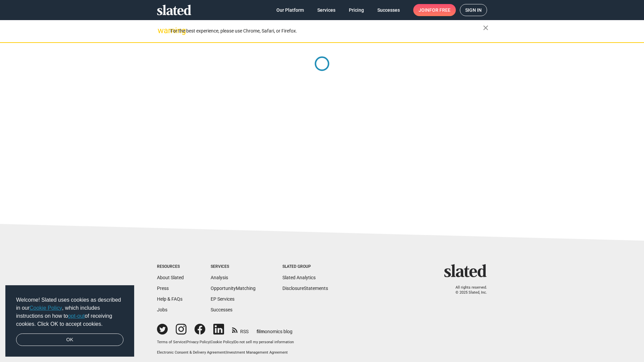 The image size is (644, 362). What do you see at coordinates (162, 288) in the screenshot?
I see `a: Press` at bounding box center [162, 288].